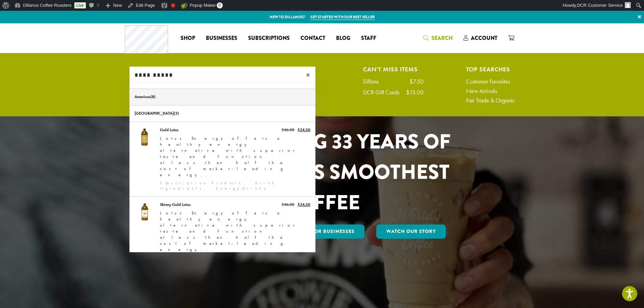 The height and width of the screenshot is (308, 644). I want to click on div: $15.00, so click(415, 92).